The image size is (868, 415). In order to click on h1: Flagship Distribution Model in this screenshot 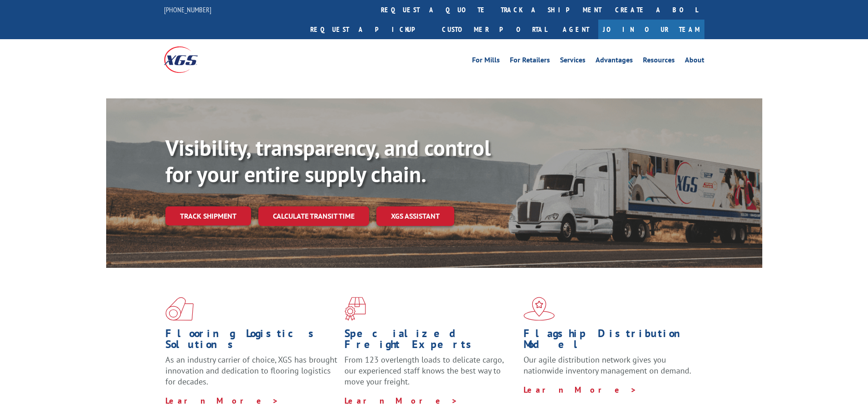, I will do `click(610, 342)`.